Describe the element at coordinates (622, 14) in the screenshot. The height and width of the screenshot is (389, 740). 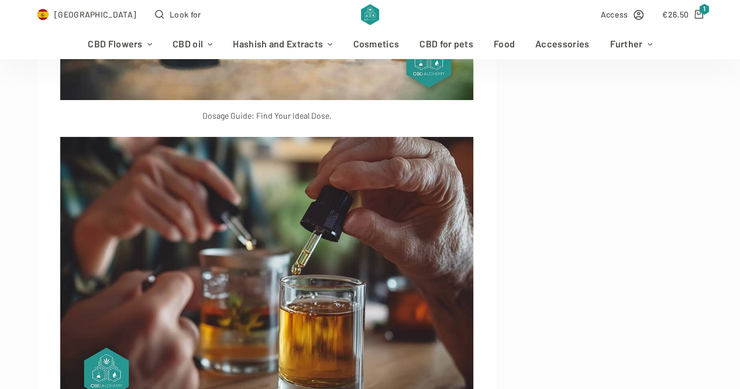
I see `a: Access` at that location.